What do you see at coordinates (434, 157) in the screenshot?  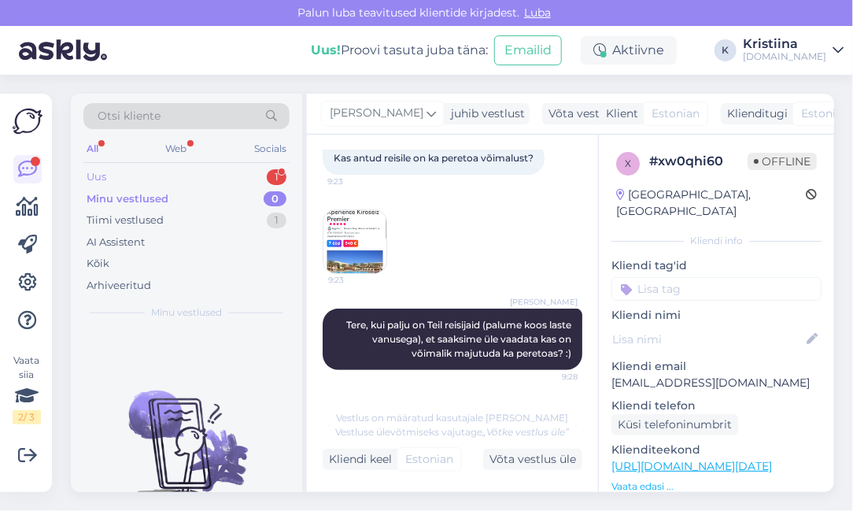 I see `span: Kas antud reisile on ka peretoa võimalust?` at bounding box center [434, 157].